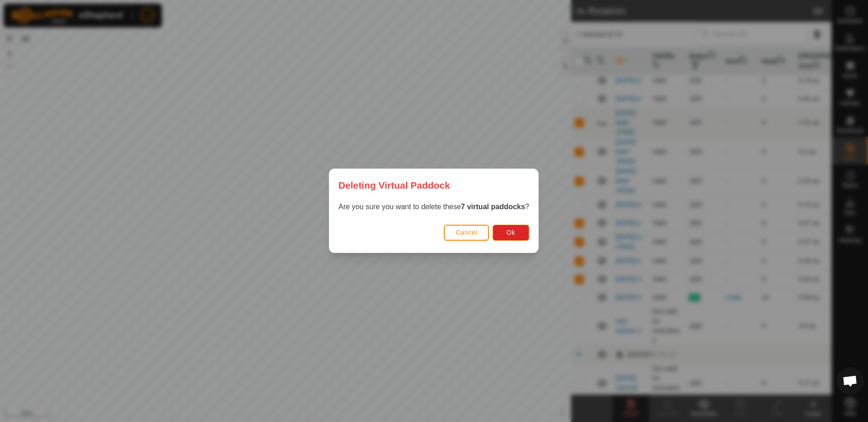 Image resolution: width=868 pixels, height=422 pixels. I want to click on span: Cancel, so click(467, 232).